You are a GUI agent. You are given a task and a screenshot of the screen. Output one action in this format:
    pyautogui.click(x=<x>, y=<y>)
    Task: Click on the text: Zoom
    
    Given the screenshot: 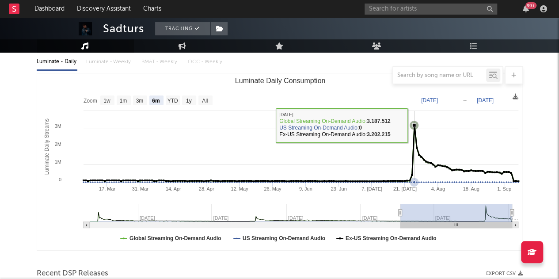 What is the action you would take?
    pyautogui.click(x=90, y=101)
    